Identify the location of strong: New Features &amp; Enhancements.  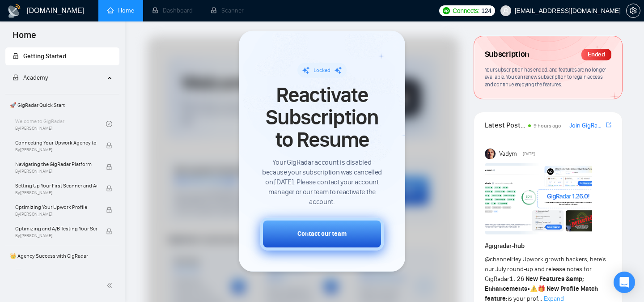
(535, 284).